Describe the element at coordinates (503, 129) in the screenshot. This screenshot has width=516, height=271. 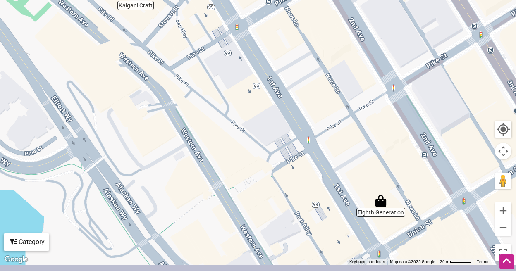
I see `button: Your Location` at that location.